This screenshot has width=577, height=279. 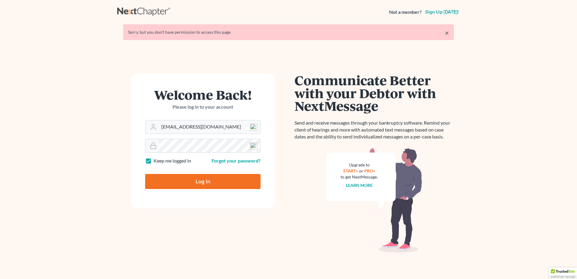 What do you see at coordinates (563, 273) in the screenshot?
I see `div: TrustedSite Certified` at bounding box center [563, 273].